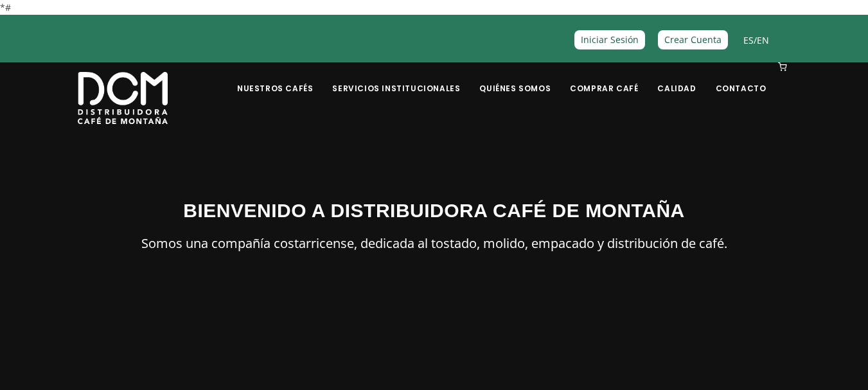  Describe the element at coordinates (275, 79) in the screenshot. I see `a: Nuestros Cafés` at that location.